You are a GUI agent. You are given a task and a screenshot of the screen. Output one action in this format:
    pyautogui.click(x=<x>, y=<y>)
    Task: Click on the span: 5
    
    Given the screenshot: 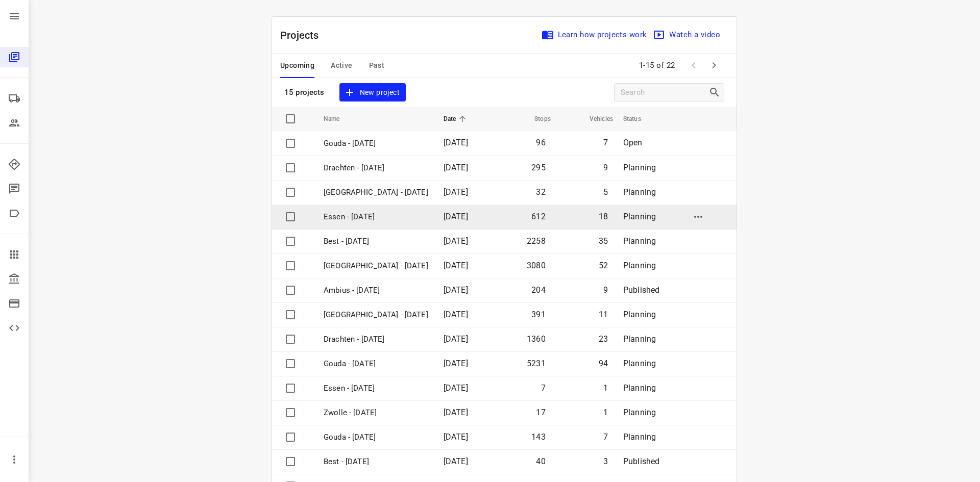 What is the action you would take?
    pyautogui.click(x=605, y=192)
    